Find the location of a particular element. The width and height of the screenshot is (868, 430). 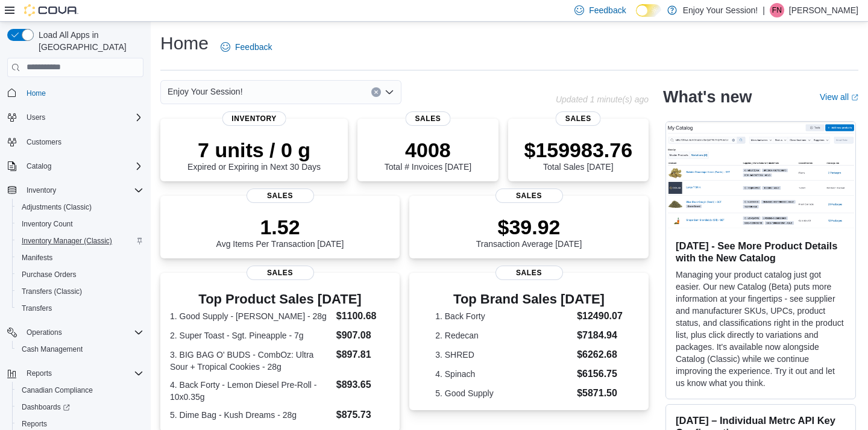

button: Transfers is located at coordinates (80, 309).